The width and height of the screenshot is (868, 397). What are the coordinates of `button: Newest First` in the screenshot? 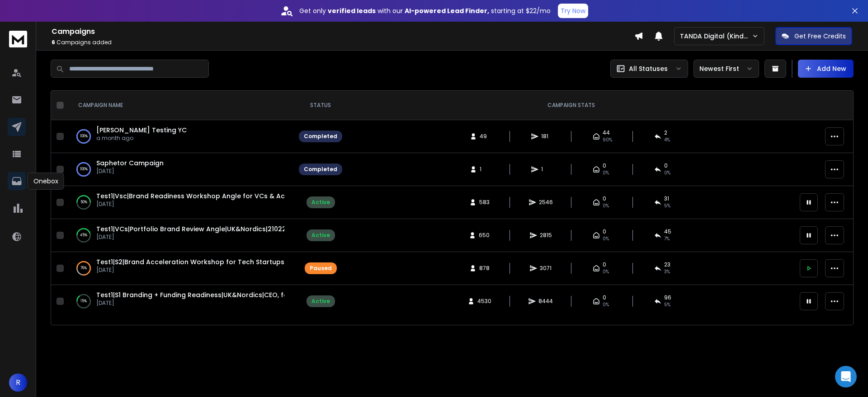 It's located at (726, 69).